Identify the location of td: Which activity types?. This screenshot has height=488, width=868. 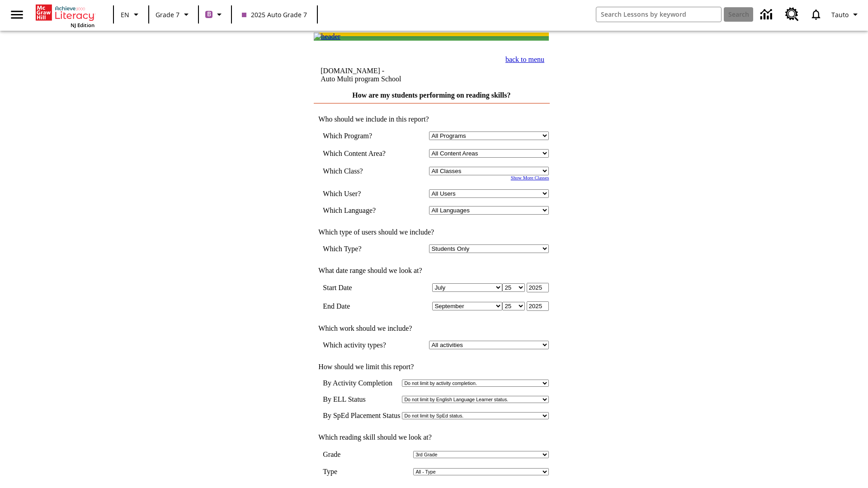
(361, 345).